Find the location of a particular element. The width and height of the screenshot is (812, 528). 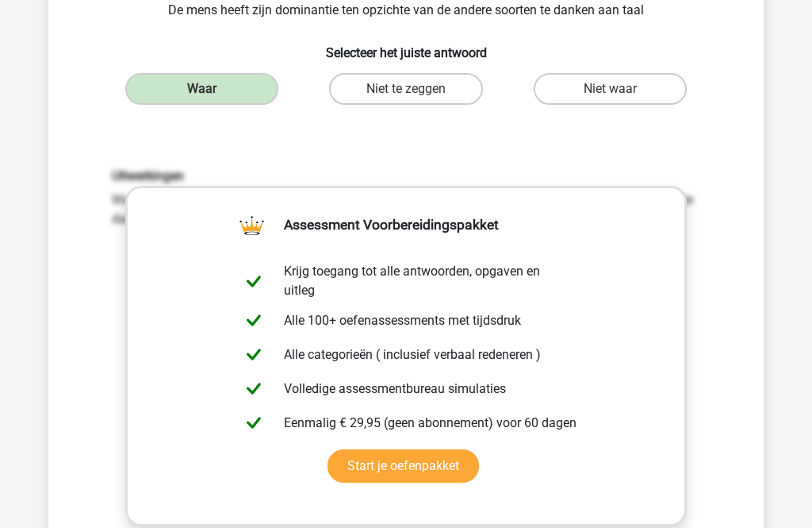

label: Niet waar is located at coordinates (610, 90).